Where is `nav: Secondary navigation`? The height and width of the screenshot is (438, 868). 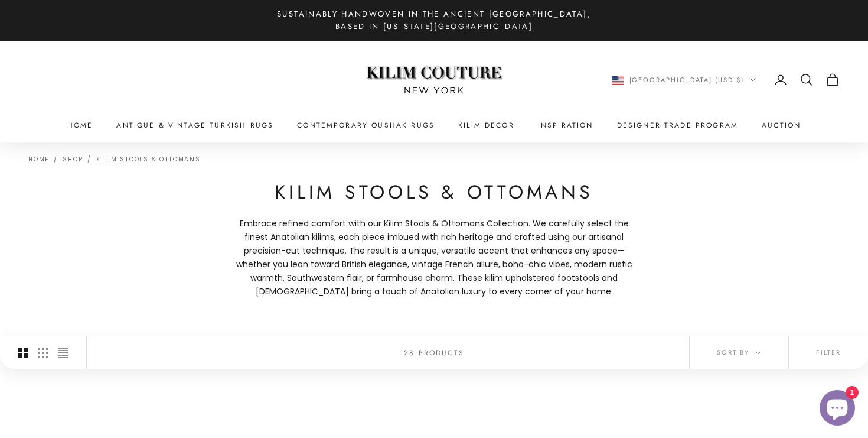 nav: Secondary navigation is located at coordinates (725, 80).